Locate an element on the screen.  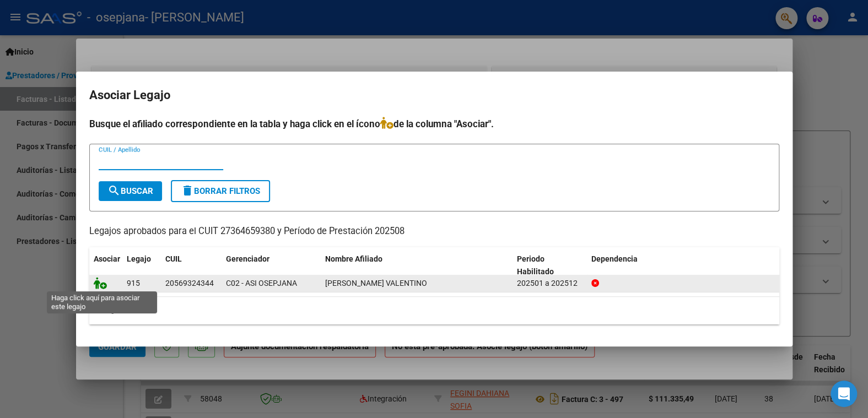
span: Buscar is located at coordinates (130, 191).